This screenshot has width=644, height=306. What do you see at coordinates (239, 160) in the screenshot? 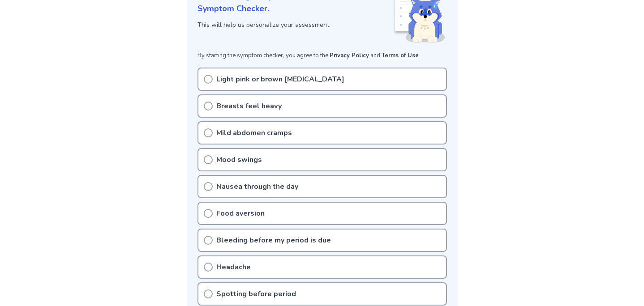
I see `p: Mood swings` at bounding box center [239, 160].